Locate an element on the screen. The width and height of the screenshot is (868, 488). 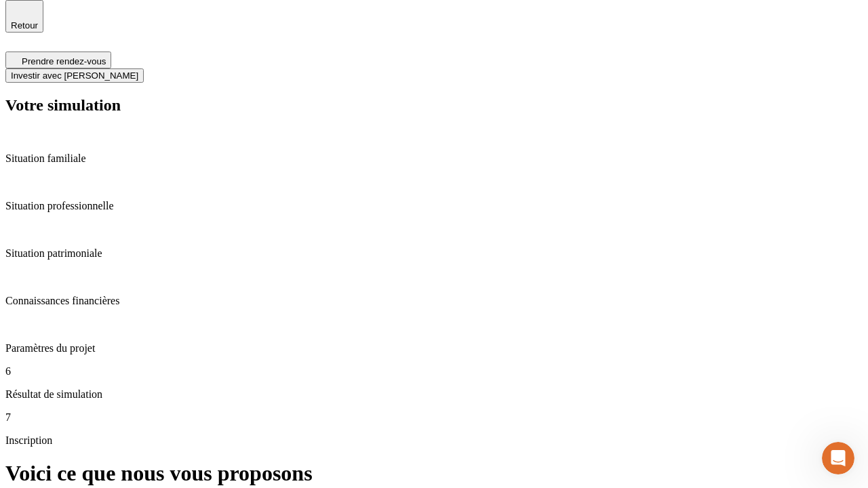
p: 7 is located at coordinates (434, 418).